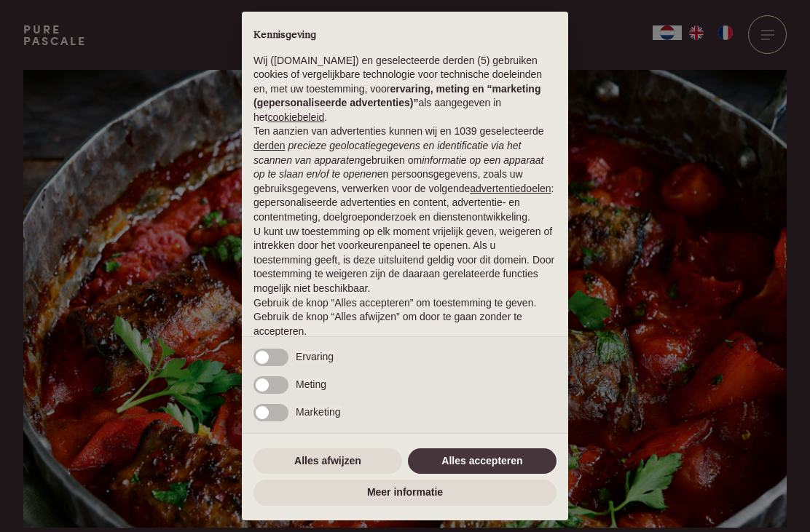 Image resolution: width=810 pixels, height=532 pixels. I want to click on button: Alles accepteren, so click(482, 462).